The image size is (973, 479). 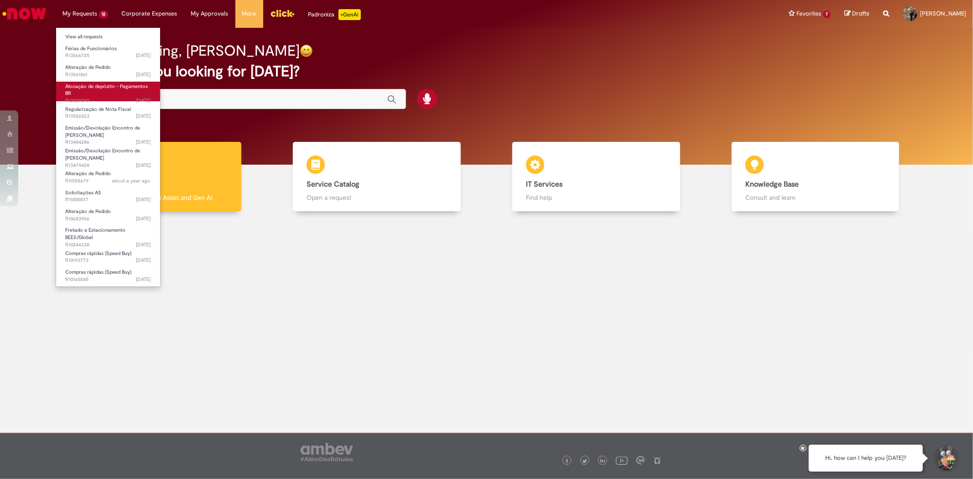 What do you see at coordinates (596, 177) in the screenshot?
I see `a: IT Services Find help` at bounding box center [596, 177].